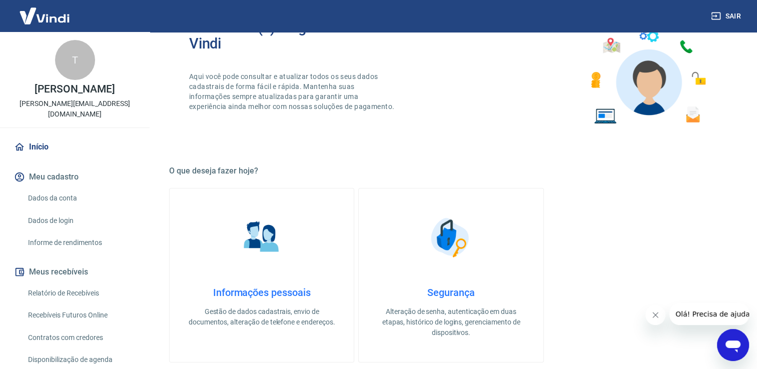 The image size is (757, 369). What do you see at coordinates (451, 238) in the screenshot?
I see `img: Segurança` at bounding box center [451, 238].